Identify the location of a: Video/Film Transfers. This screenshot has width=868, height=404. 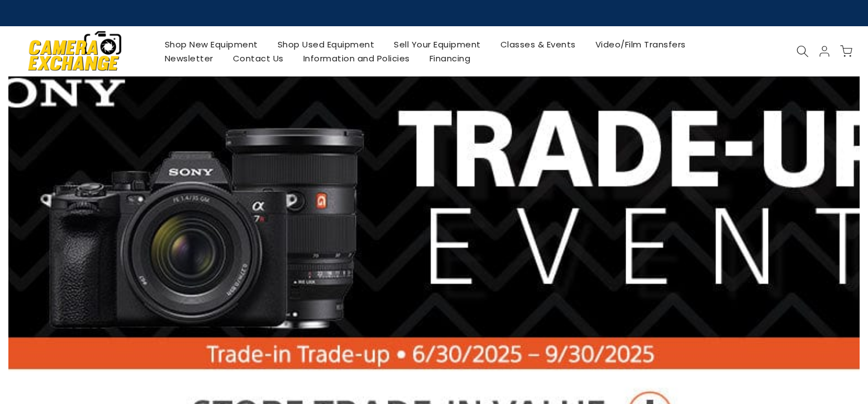
(640, 44).